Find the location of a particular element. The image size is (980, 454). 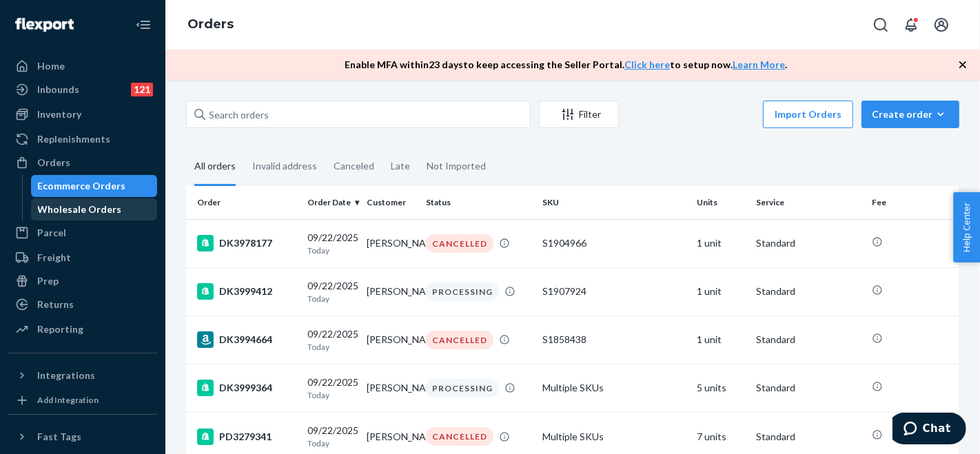

div: Inventory is located at coordinates (59, 114).